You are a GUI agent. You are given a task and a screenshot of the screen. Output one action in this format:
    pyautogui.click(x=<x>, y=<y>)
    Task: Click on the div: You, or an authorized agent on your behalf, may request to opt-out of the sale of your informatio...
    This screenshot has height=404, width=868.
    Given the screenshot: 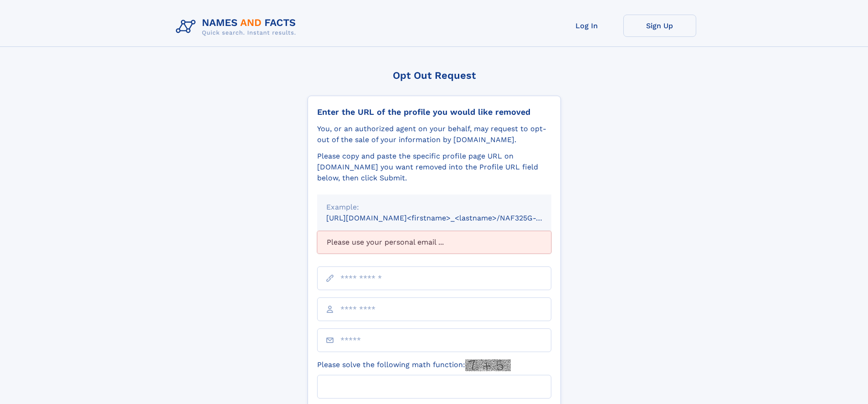 What is the action you would take?
    pyautogui.click(x=434, y=134)
    